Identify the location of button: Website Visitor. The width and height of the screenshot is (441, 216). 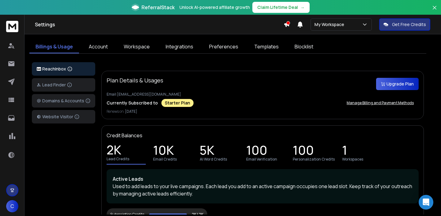
(63, 117).